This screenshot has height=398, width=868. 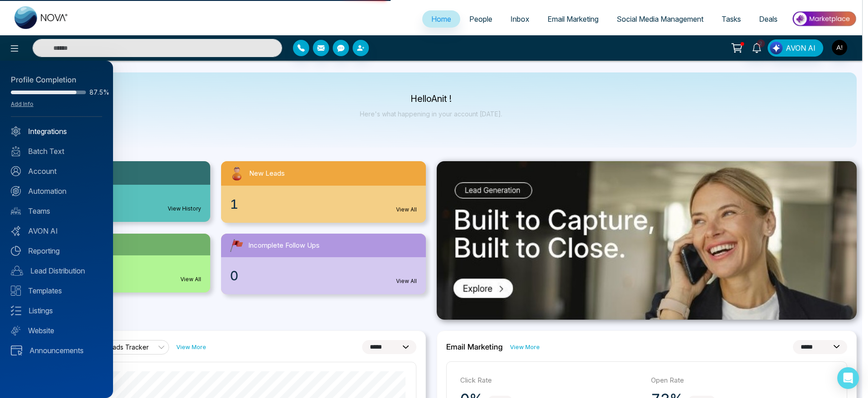 What do you see at coordinates (57, 331) in the screenshot?
I see `a: Website` at bounding box center [57, 331].